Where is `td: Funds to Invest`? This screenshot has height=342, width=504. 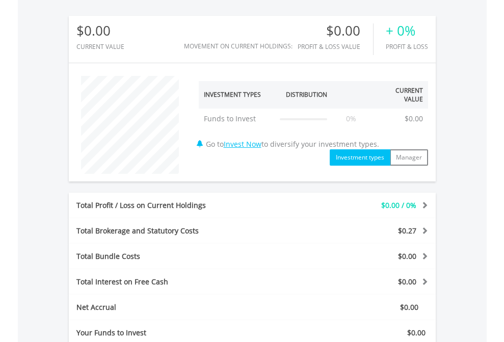 td: Funds to Invest is located at coordinates (237, 119).